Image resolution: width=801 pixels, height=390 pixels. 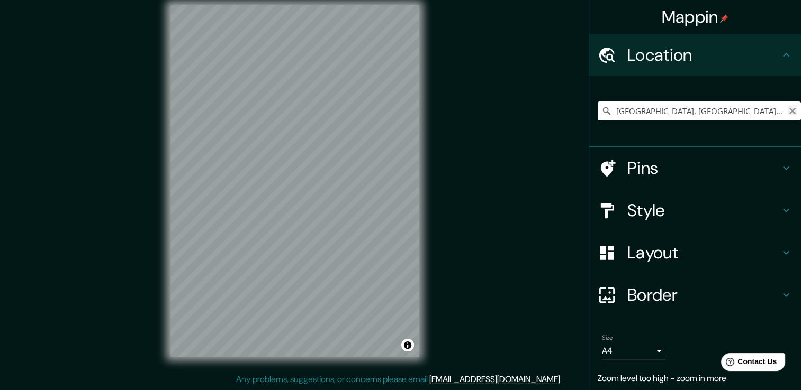 I want to click on p: Zoom level too high - zoom in more, so click(x=695, y=379).